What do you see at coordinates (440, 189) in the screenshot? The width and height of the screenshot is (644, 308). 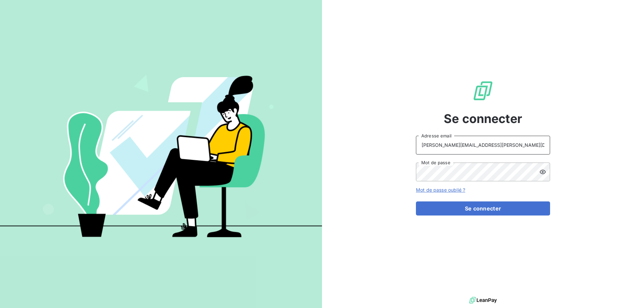 I see `a: Mot de passe oublié ?` at bounding box center [440, 189].